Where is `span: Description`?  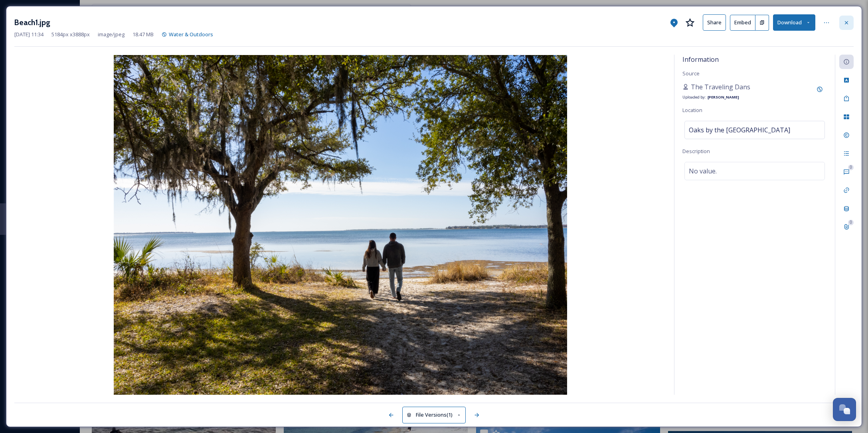
span: Description is located at coordinates (696, 151).